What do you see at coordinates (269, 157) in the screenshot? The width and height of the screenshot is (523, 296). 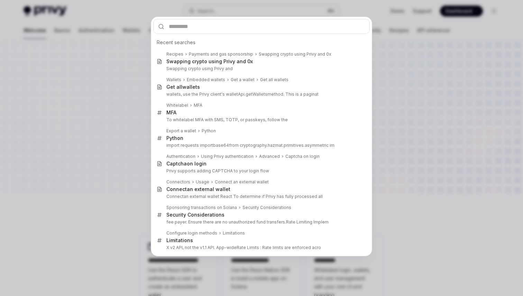 I see `div: Advanced` at bounding box center [269, 157].